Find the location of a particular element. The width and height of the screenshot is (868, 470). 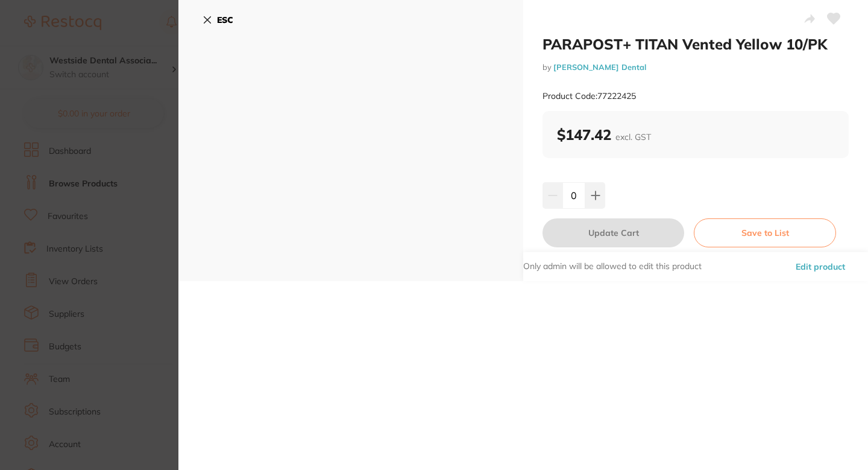

small: Product Code: 77222425 is located at coordinates (589, 96).